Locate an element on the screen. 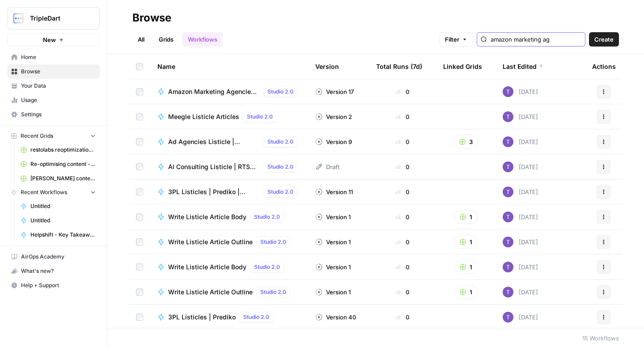  a: All is located at coordinates (141, 39).